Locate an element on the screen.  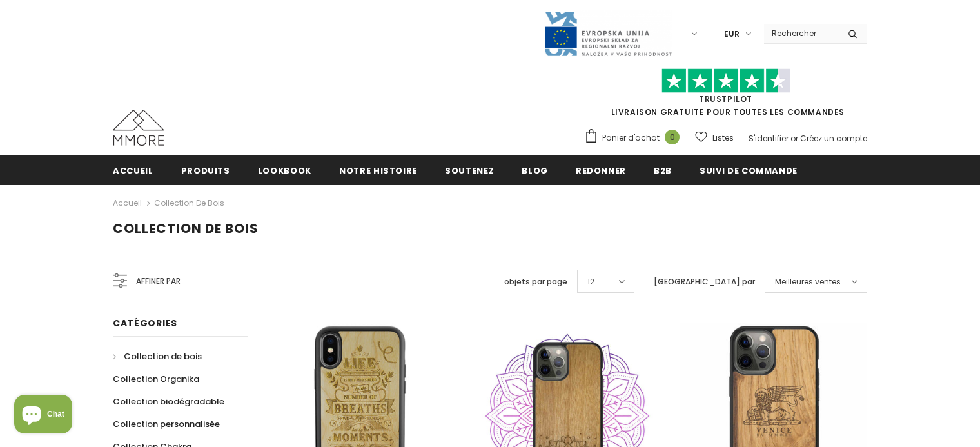
span: B2B is located at coordinates (663, 170).